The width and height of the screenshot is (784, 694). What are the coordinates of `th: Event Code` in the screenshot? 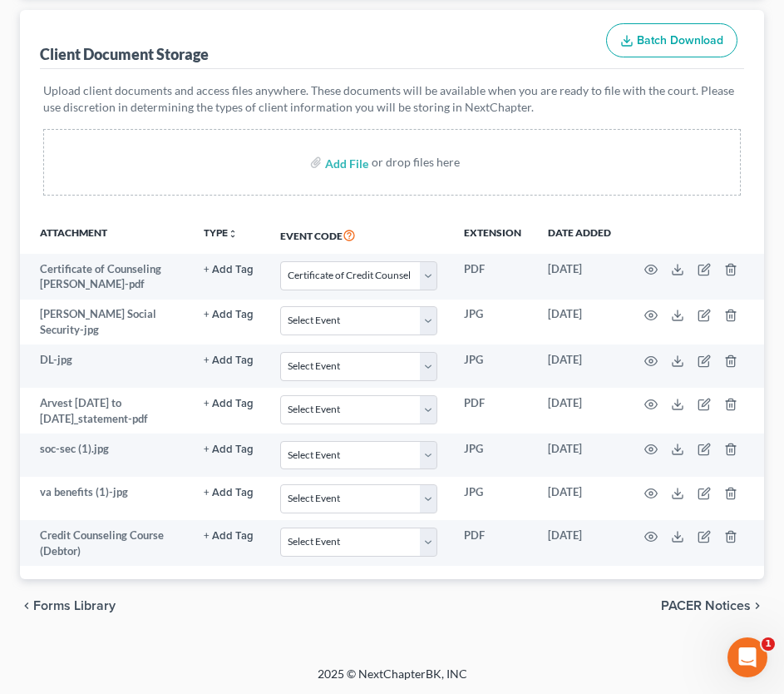 It's located at (359, 235).